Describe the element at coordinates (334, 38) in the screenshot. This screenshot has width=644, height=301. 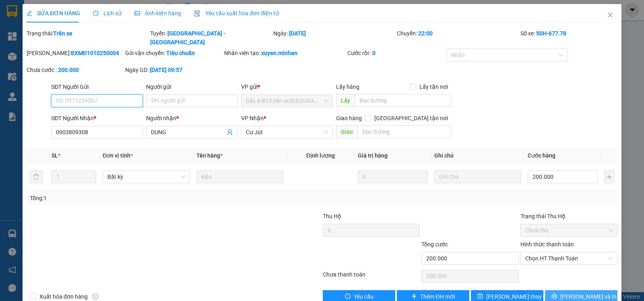
I see `div: Ngày:` at that location.